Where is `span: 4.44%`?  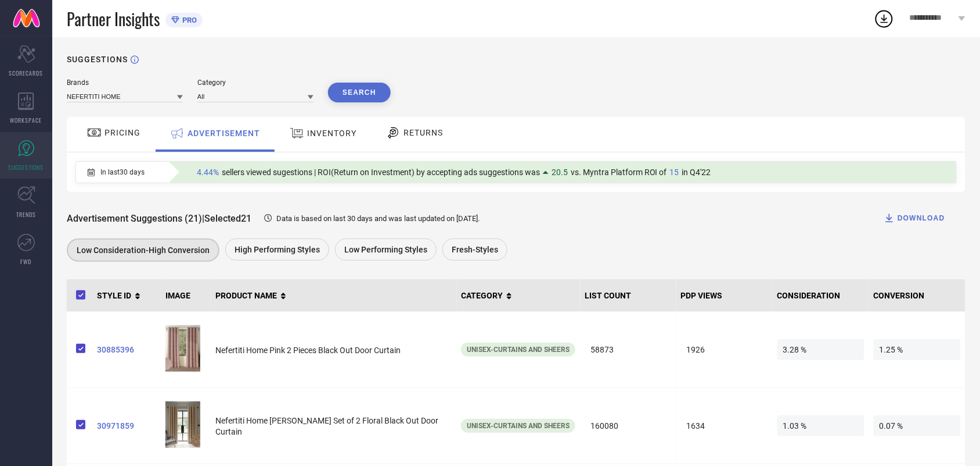
span: 4.44% is located at coordinates (208, 172).